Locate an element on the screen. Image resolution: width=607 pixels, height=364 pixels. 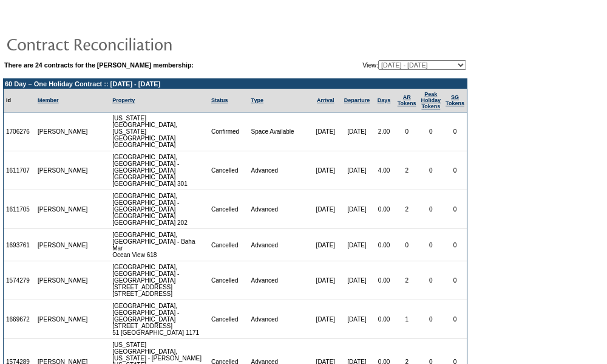
td: 1611707 is located at coordinates (19, 171).